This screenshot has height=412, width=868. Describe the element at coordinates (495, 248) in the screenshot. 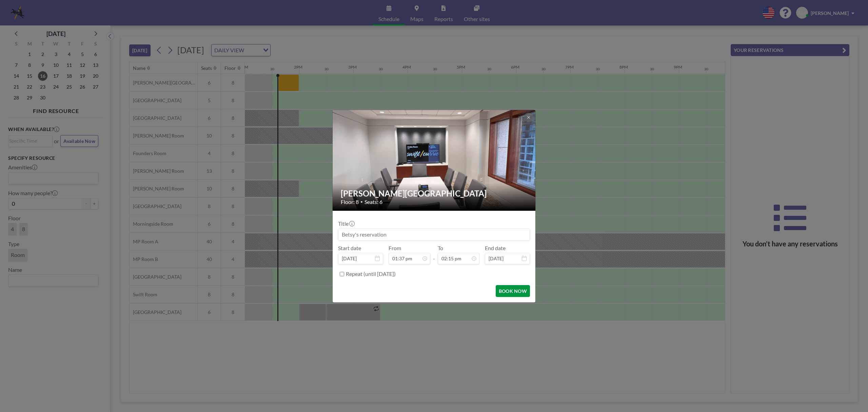

I see `label: End date` at that location.